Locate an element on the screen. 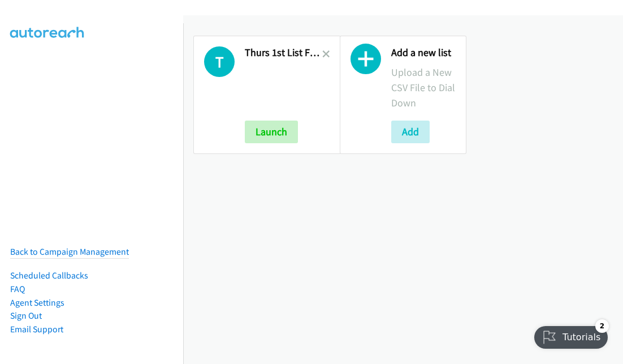 The width and height of the screenshot is (623, 364). button: Launch is located at coordinates (271, 132).